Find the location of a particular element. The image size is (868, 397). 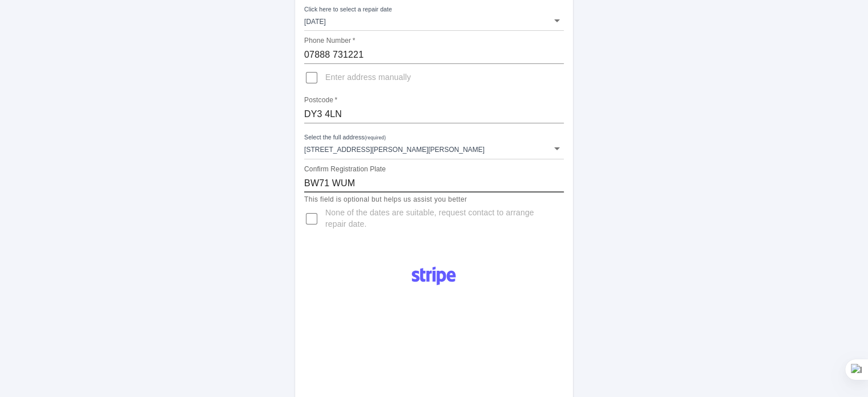

label: Click here to select a repair date is located at coordinates (348, 9).